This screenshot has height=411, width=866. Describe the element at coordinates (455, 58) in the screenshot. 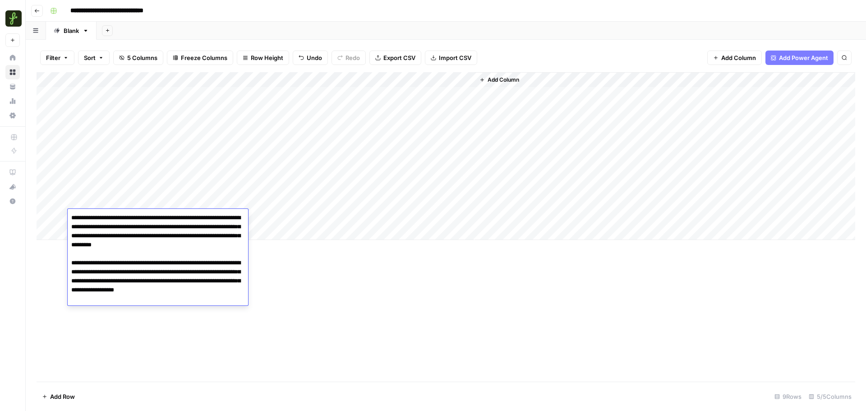

I see `span: Import CSV` at that location.